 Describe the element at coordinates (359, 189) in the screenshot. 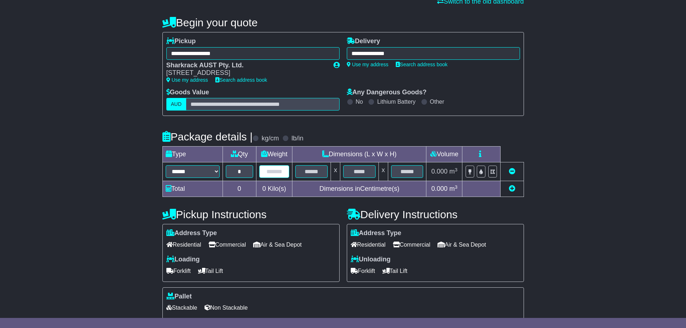

I see `td: Dimensions in Centimetre(s)` at that location.